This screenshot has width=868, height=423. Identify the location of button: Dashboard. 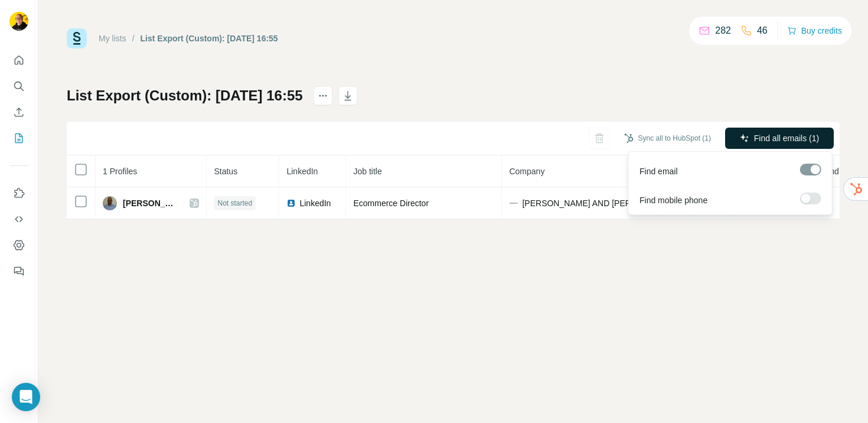
(19, 245).